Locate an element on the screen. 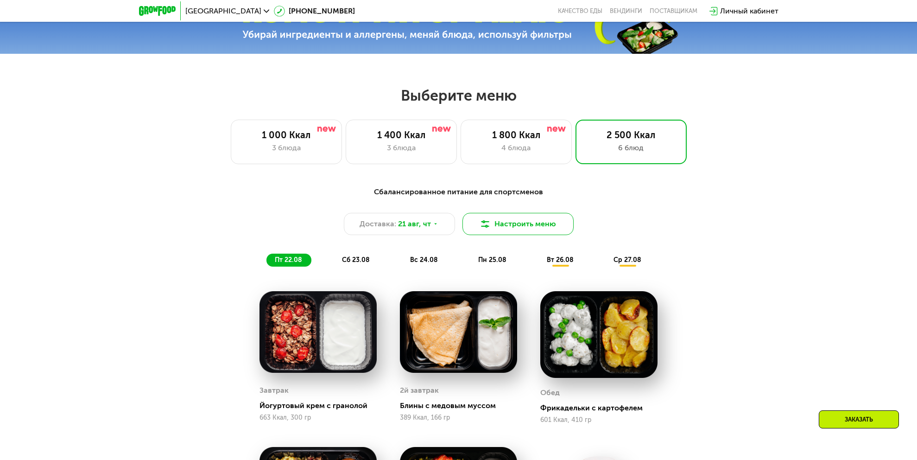 This screenshot has width=917, height=460. h2: Выберите меню is located at coordinates (458, 95).